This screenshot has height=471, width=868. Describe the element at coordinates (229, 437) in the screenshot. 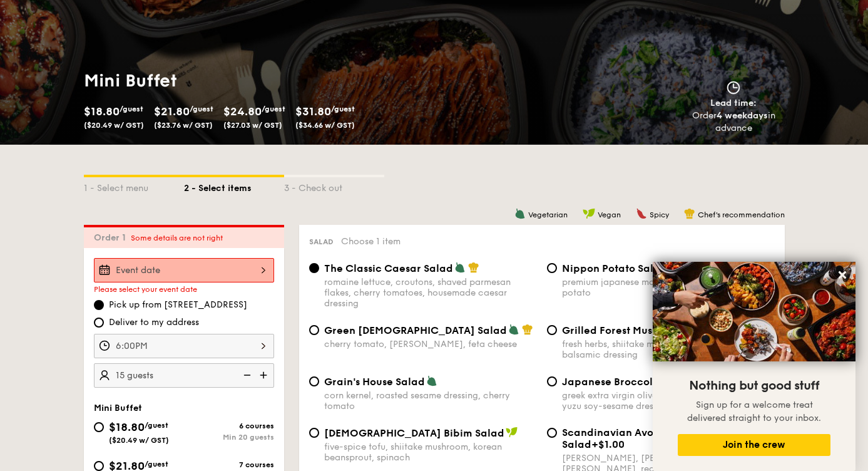

I see `div: Min 20 guests` at that location.